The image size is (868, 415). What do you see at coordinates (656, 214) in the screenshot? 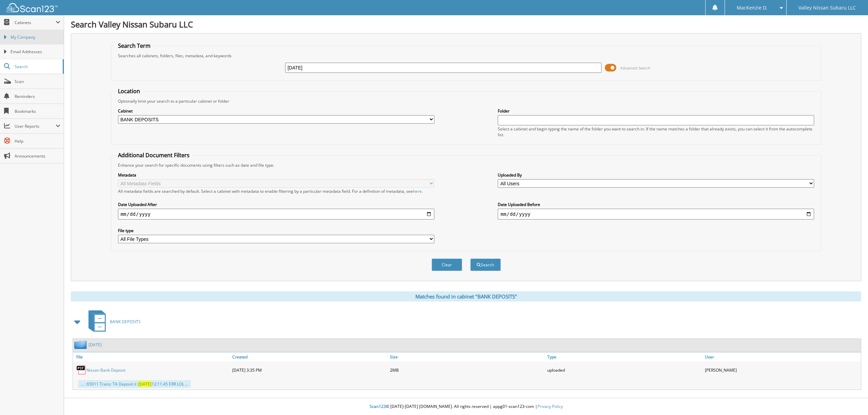
I see `input: end` at bounding box center [656, 214].